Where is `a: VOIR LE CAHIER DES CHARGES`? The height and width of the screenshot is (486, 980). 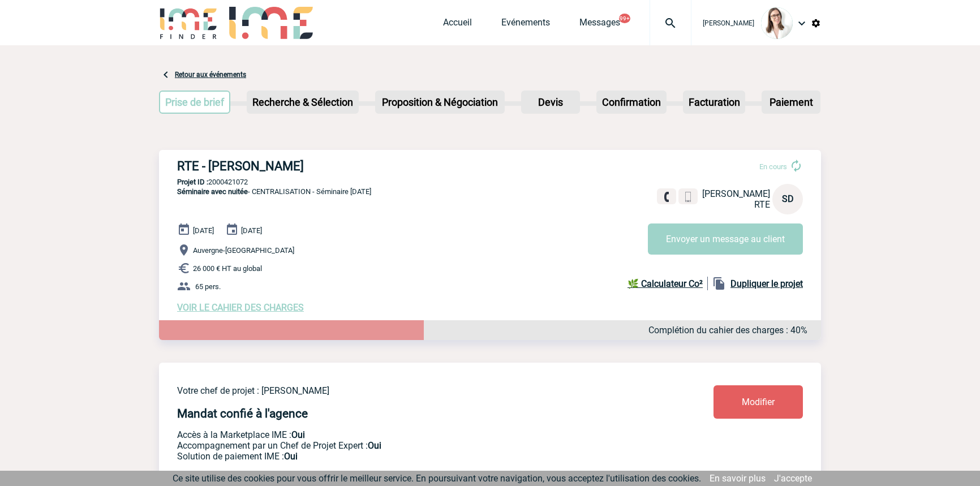
a: VOIR LE CAHIER DES CHARGES is located at coordinates (241, 307).